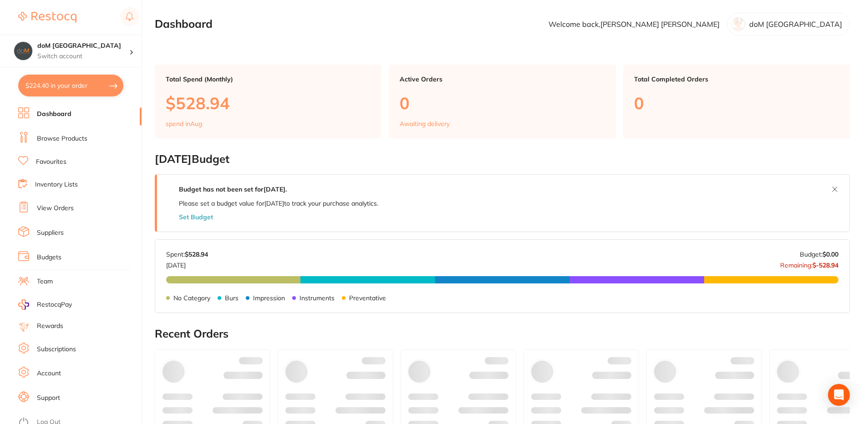  I want to click on img: doM Huon Valley, so click(23, 51).